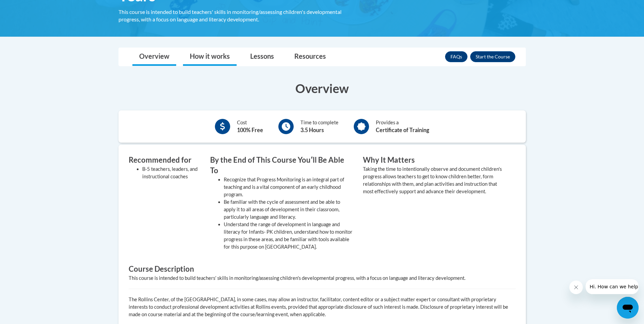 Image resolution: width=644 pixels, height=324 pixels. Describe the element at coordinates (310, 56) in the screenshot. I see `a: Resources` at that location.